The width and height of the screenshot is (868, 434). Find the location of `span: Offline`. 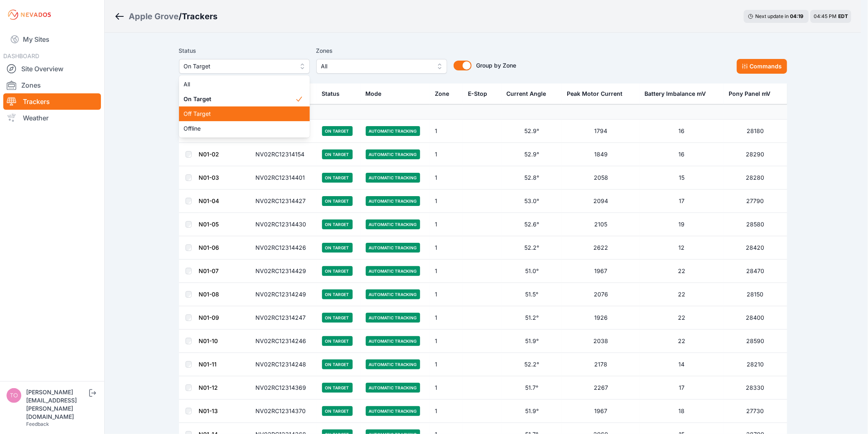

span: Offline is located at coordinates (240, 128).